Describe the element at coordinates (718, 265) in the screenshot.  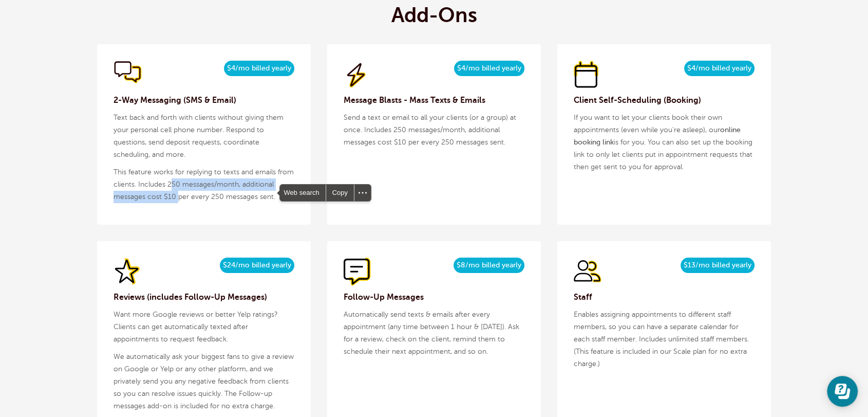
I see `span: $13/mo billed yearly` at that location.